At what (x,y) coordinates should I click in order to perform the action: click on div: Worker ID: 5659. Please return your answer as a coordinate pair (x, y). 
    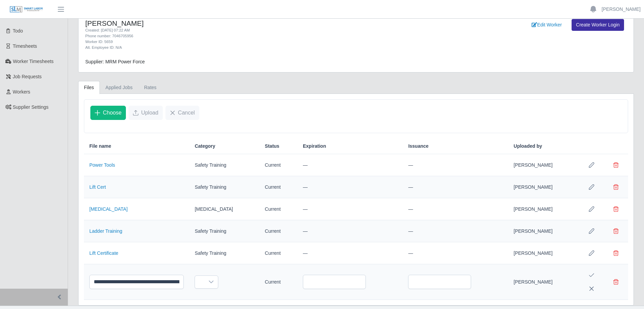
    Looking at the image, I should click on (241, 41).